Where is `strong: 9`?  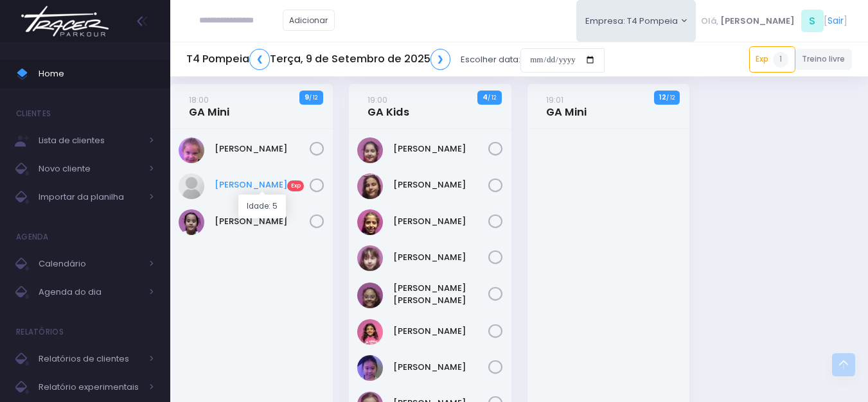
strong: 9 is located at coordinates (306, 97).